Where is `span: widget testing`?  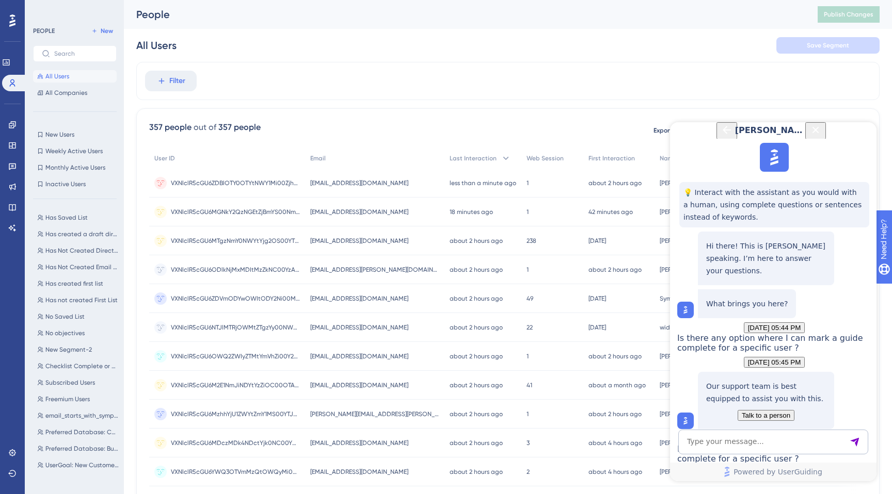 span: widget testing is located at coordinates (681, 328).